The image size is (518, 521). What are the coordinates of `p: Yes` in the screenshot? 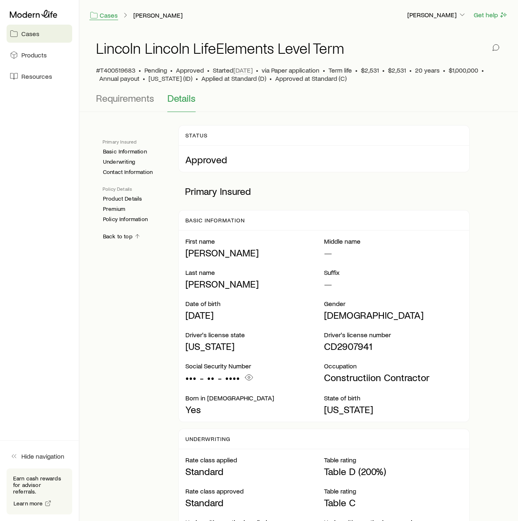 It's located at (255, 409).